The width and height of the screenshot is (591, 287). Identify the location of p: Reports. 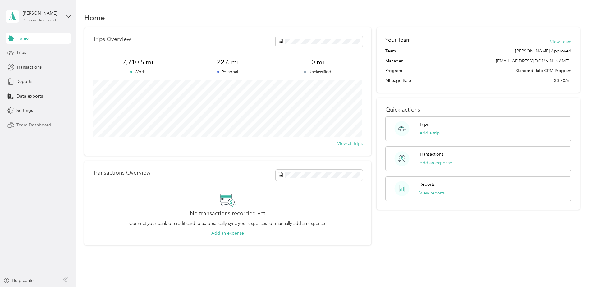
(427, 184).